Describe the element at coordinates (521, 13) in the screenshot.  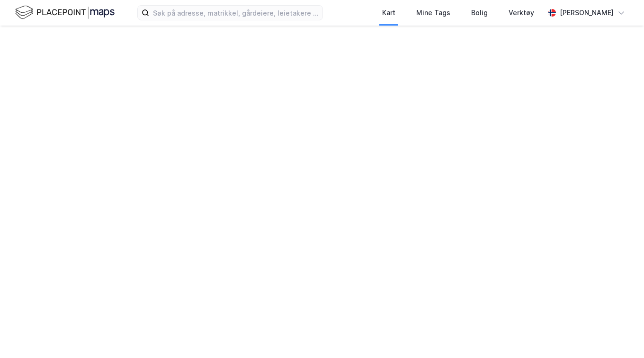
I see `div: Verktøy` at that location.